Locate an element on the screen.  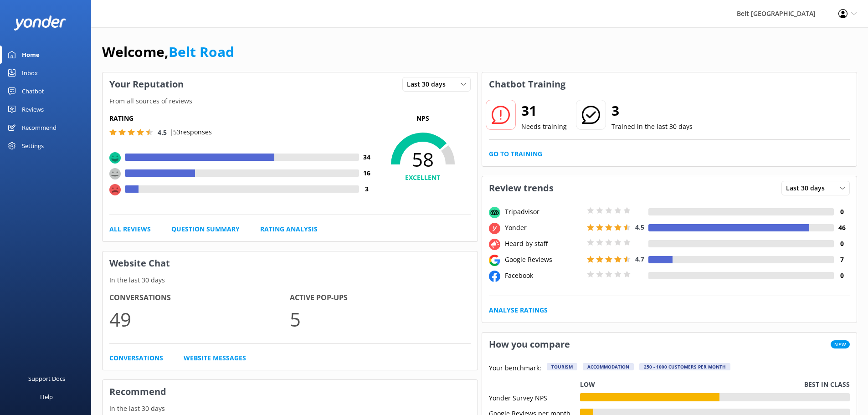
div: Facebook is located at coordinates (543, 276).